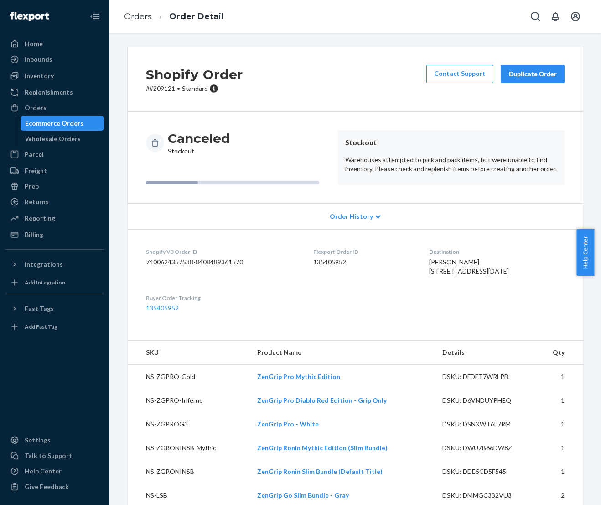 Image resolution: width=601 pixels, height=505 pixels. I want to click on a: ZenGrip Pro - White, so click(288, 423).